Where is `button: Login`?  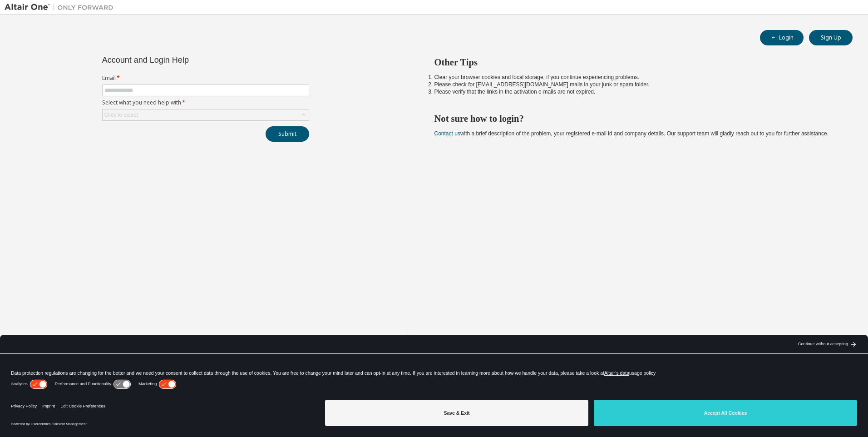 button: Login is located at coordinates (782, 38).